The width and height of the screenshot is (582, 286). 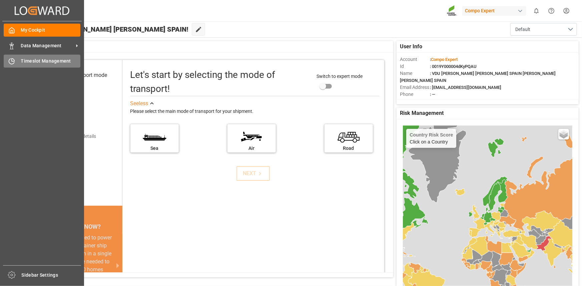 I want to click on div: Let's start by selecting the mode of transport!, so click(x=220, y=82).